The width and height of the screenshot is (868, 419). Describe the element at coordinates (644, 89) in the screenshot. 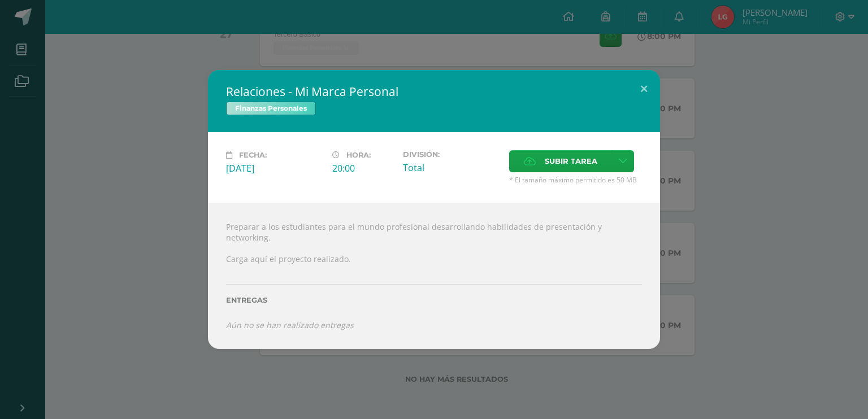

I see `button: Close (Esc)` at that location.